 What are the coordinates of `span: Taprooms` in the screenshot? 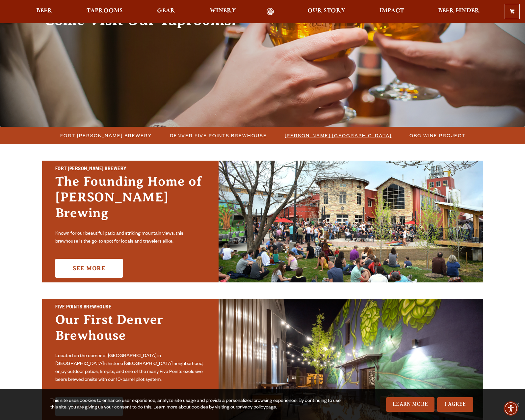 It's located at (105, 11).